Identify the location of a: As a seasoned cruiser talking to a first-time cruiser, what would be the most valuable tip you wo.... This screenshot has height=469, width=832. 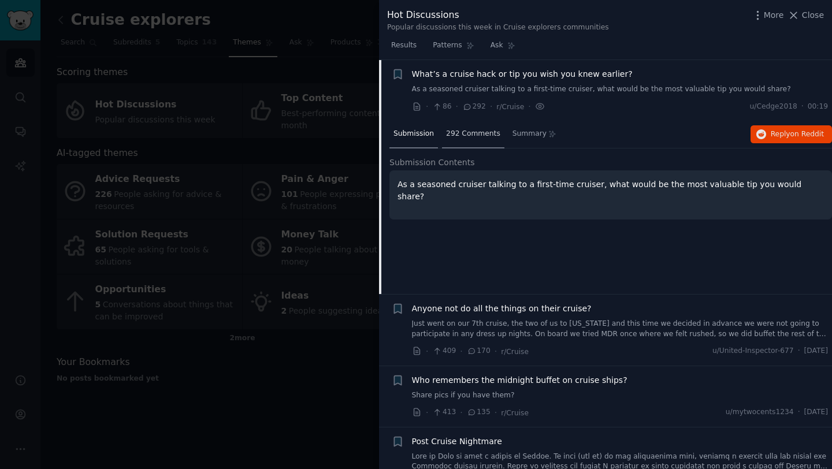
(620, 90).